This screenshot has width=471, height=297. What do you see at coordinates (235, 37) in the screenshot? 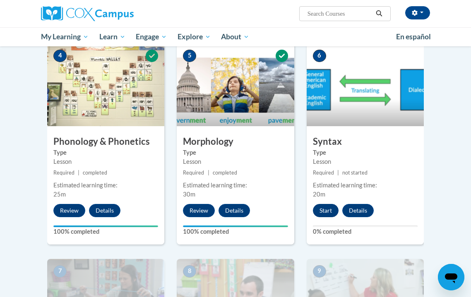
I see `a: About` at bounding box center [235, 37].